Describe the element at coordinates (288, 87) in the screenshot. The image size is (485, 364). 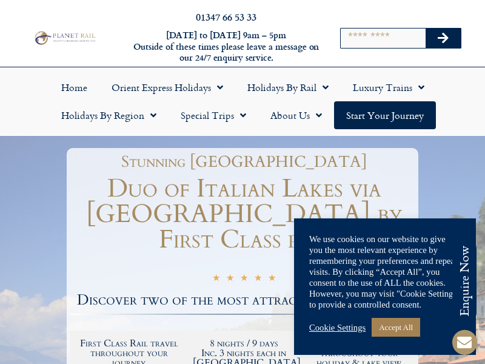
I see `a: Holidays by Rail` at that location.